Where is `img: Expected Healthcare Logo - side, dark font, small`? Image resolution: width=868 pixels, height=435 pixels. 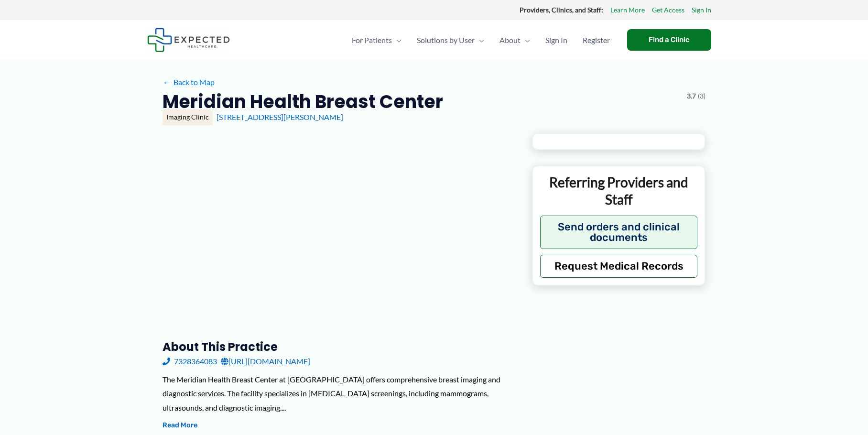
img: Expected Healthcare Logo - side, dark font, small is located at coordinates (188, 39).